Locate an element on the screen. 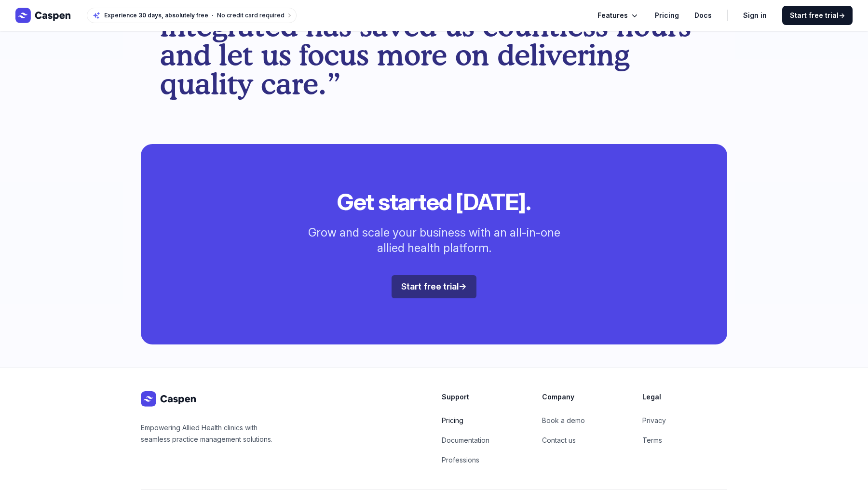  a: Book a demo is located at coordinates (563, 420).